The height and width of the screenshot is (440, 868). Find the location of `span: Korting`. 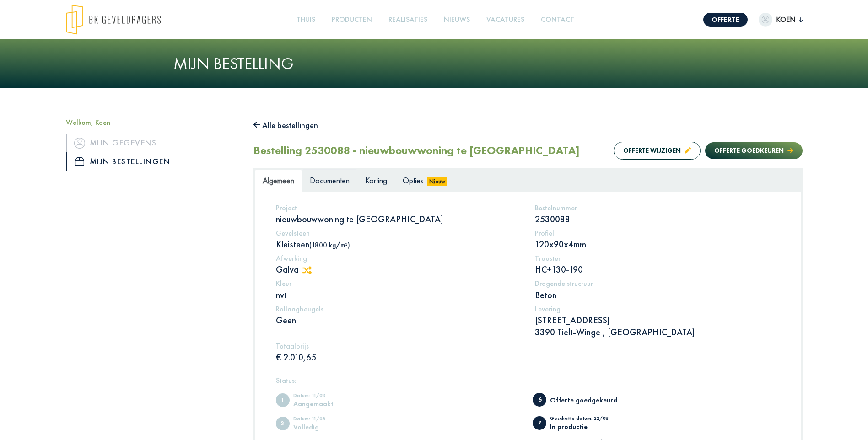

span: Korting is located at coordinates (376, 180).